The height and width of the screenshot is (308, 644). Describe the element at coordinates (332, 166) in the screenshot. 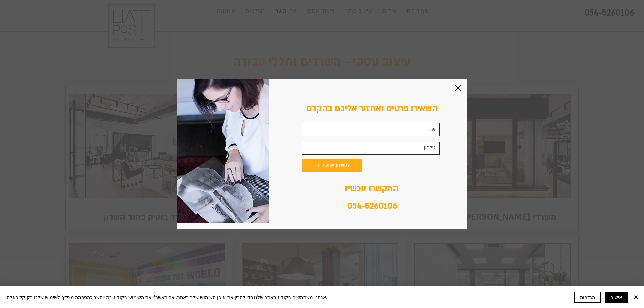

I see `button: לשיחת ייעוץ חינם` at that location.